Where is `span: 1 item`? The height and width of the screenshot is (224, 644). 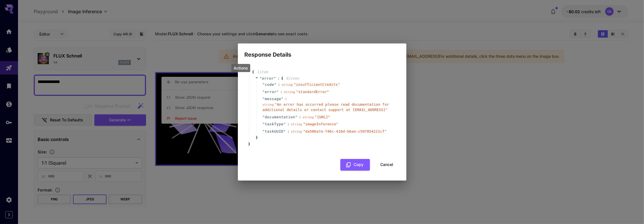
span: 1 item is located at coordinates (262, 72).